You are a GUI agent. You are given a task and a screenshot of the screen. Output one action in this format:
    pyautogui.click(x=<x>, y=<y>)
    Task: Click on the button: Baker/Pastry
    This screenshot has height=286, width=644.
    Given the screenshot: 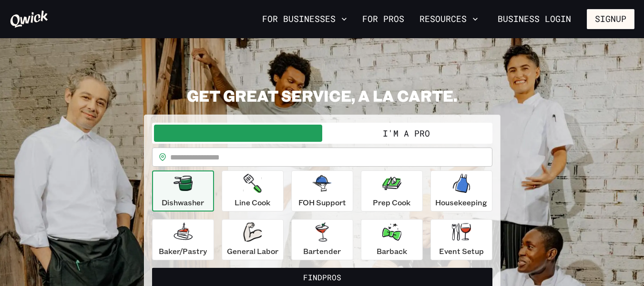 What is the action you would take?
    pyautogui.click(x=183, y=240)
    